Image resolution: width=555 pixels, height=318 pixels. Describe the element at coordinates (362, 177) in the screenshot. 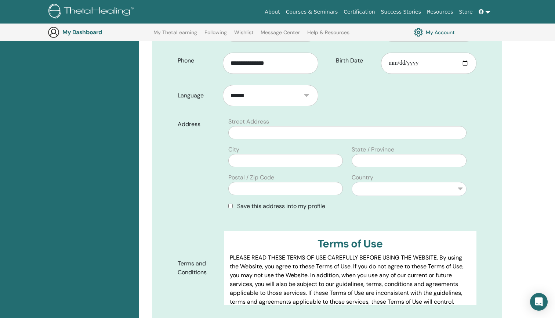

I see `label: Country` at that location.